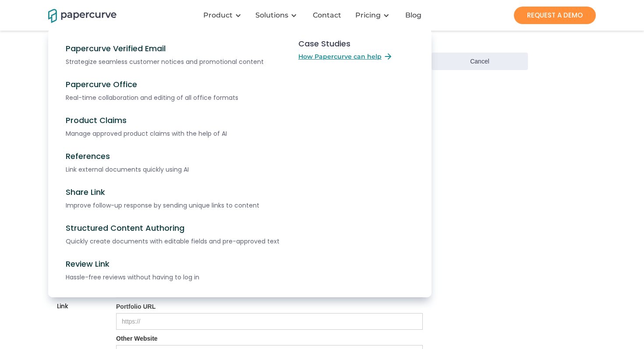 Image resolution: width=644 pixels, height=349 pixels. I want to click on div: Strategize seamless customer notices and promotional content, so click(175, 62).